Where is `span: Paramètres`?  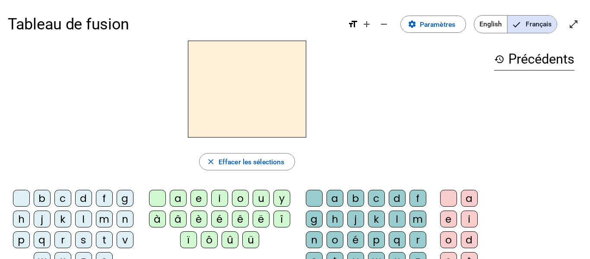 span: Paramètres is located at coordinates (437, 24).